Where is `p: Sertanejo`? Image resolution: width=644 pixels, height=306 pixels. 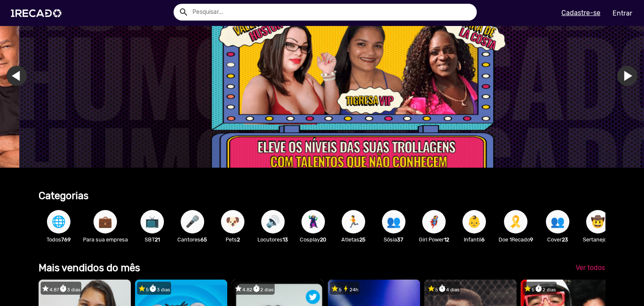
p: Sertanejo is located at coordinates (598, 239).